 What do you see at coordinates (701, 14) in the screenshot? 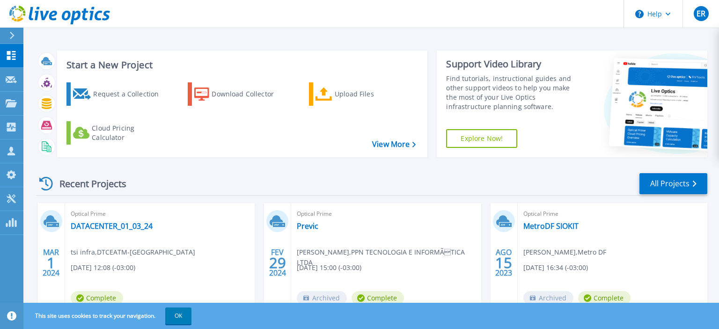
I see `span: ER` at bounding box center [701, 14].